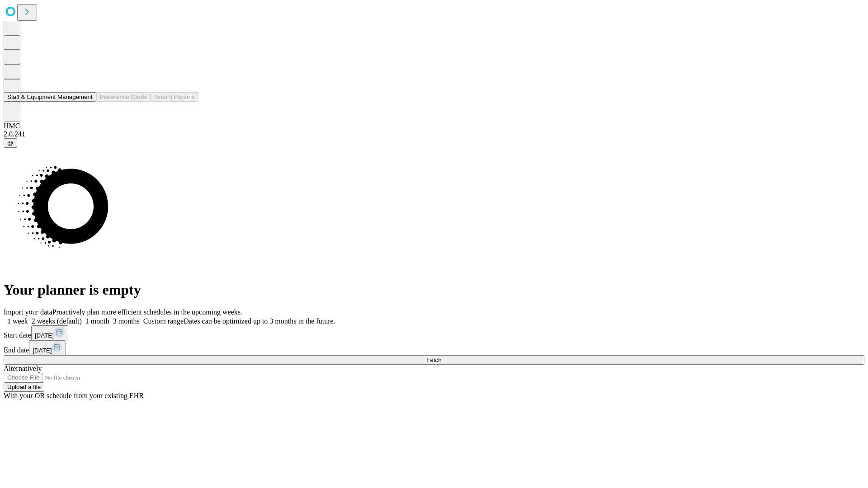  I want to click on span: Proactively plan more efficient schedules in the upcoming weeks., so click(147, 312).